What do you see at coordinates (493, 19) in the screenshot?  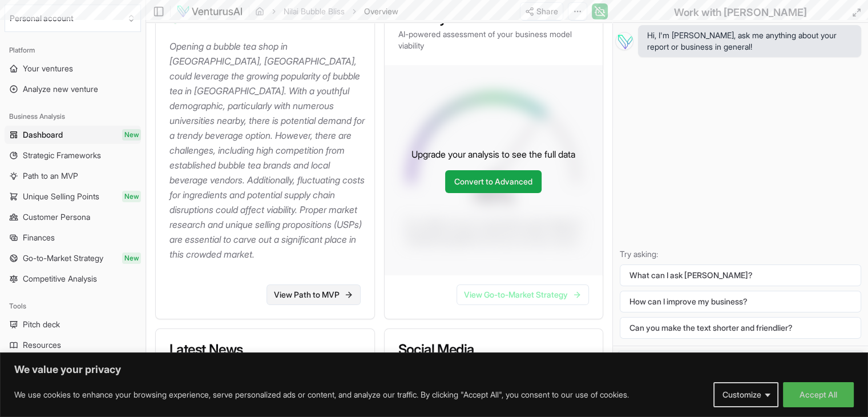 I see `h3: Viability Score` at bounding box center [493, 19].